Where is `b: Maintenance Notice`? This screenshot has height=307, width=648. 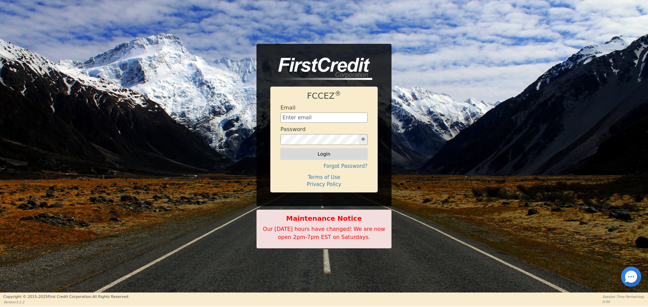
b: Maintenance Notice is located at coordinates (324, 219).